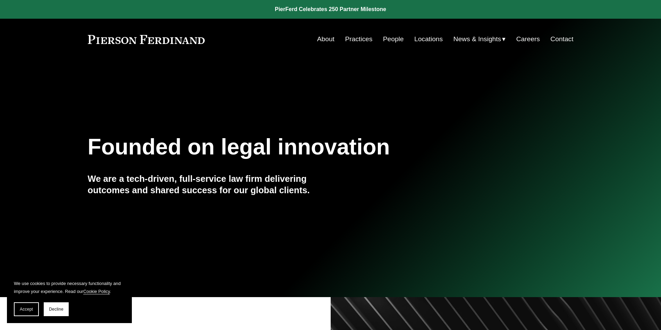 This screenshot has height=330, width=661. I want to click on button: Decline, so click(56, 310).